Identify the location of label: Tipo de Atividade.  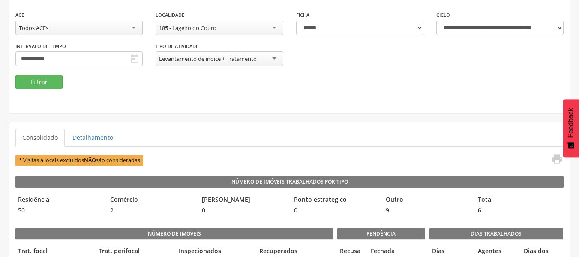
(177, 46).